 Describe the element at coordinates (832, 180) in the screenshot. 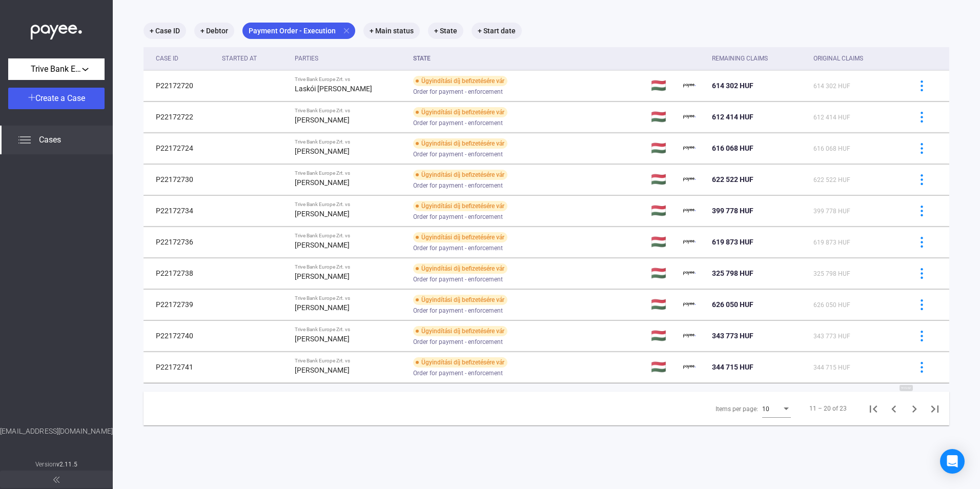

I see `span: 622 522 HUF` at that location.